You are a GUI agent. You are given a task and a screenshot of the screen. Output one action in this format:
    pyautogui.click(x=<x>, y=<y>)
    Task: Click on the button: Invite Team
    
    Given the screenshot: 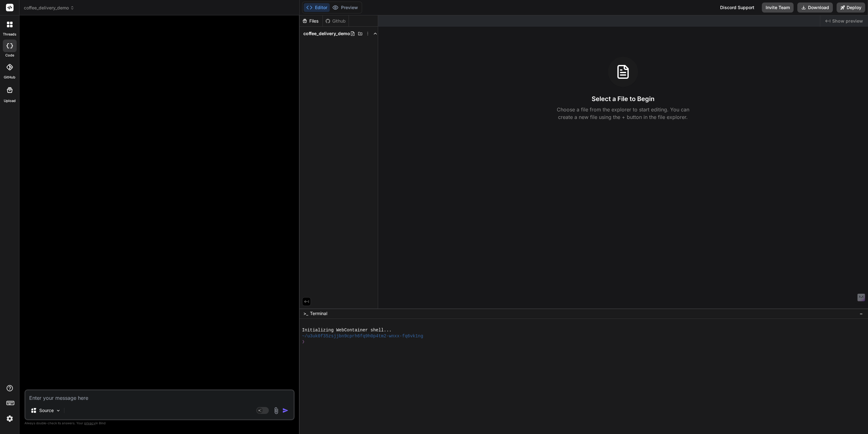 What is the action you would take?
    pyautogui.click(x=777, y=7)
    